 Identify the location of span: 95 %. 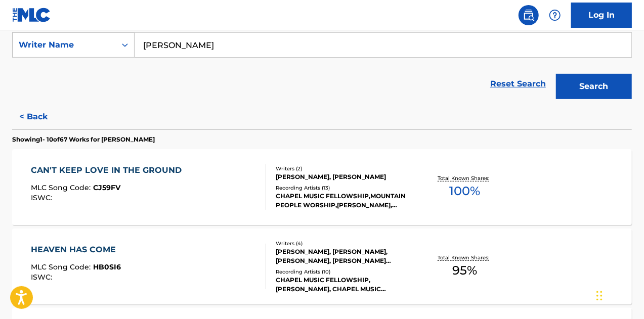
(465, 270).